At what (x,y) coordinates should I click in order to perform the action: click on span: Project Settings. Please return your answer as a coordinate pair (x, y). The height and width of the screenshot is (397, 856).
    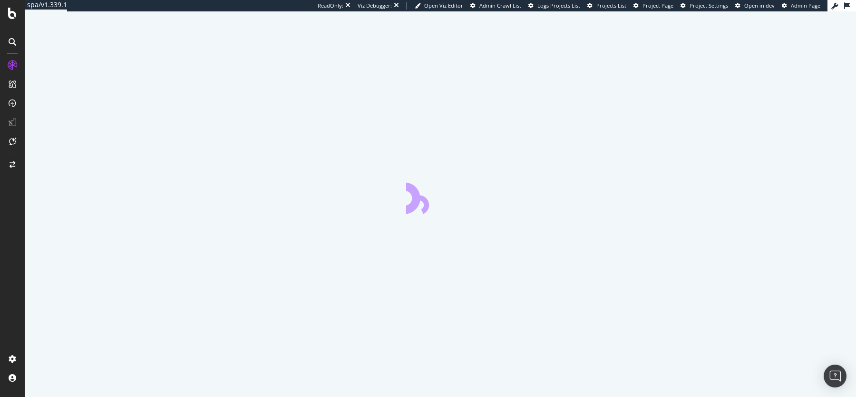
    Looking at the image, I should click on (709, 5).